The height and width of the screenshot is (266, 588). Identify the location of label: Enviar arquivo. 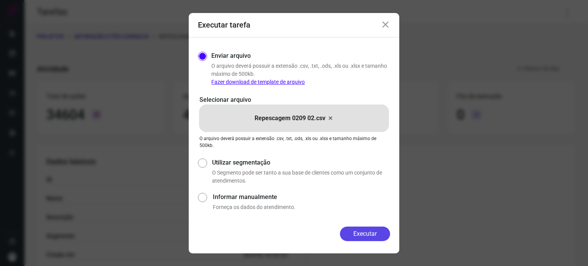
(231, 56).